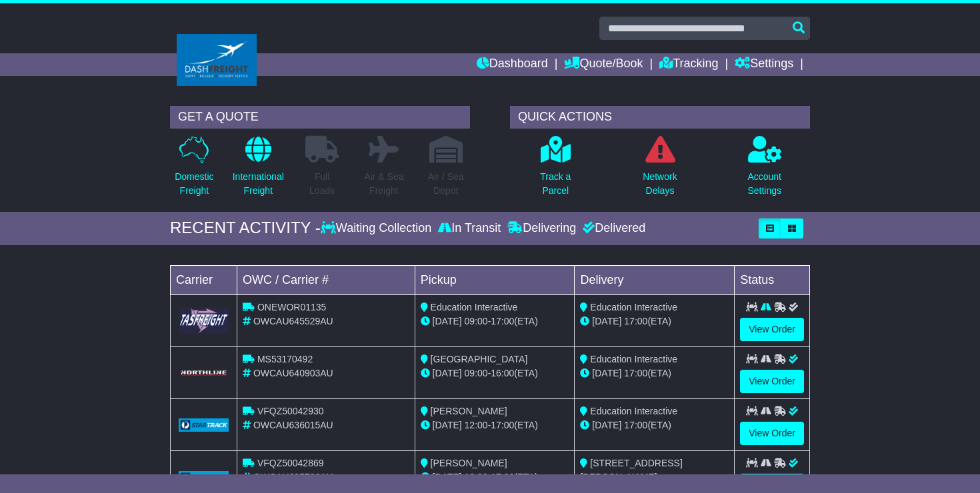 The image size is (980, 493). I want to click on span: OWCAU640903AU, so click(294, 373).